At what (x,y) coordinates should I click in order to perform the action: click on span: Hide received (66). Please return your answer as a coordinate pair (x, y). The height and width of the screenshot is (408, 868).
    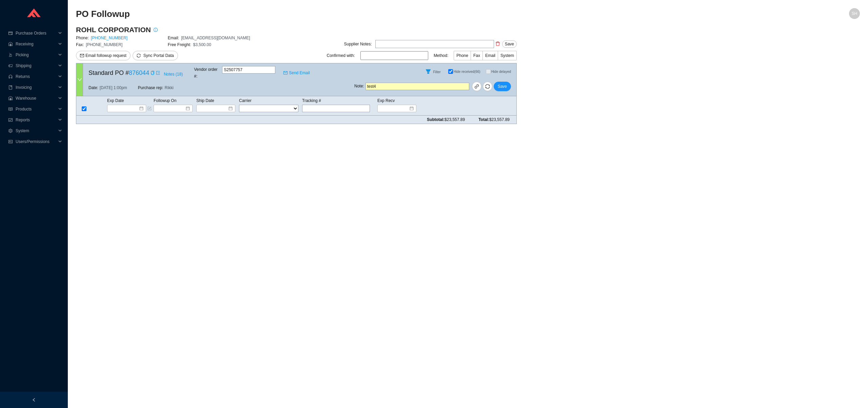
    Looking at the image, I should click on (467, 72).